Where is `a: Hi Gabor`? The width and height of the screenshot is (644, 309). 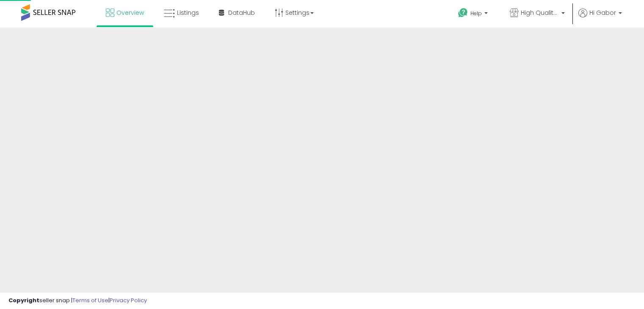
a: Hi Gabor is located at coordinates (601, 18).